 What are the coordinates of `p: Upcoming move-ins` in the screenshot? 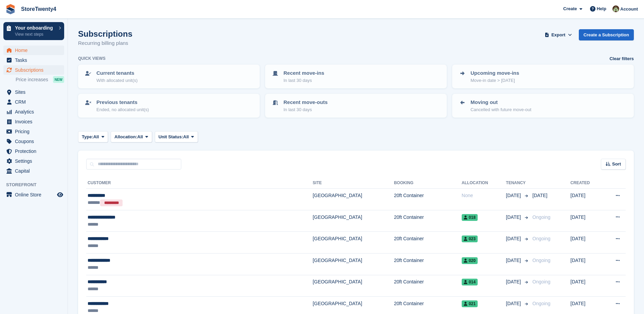 It's located at (495, 73).